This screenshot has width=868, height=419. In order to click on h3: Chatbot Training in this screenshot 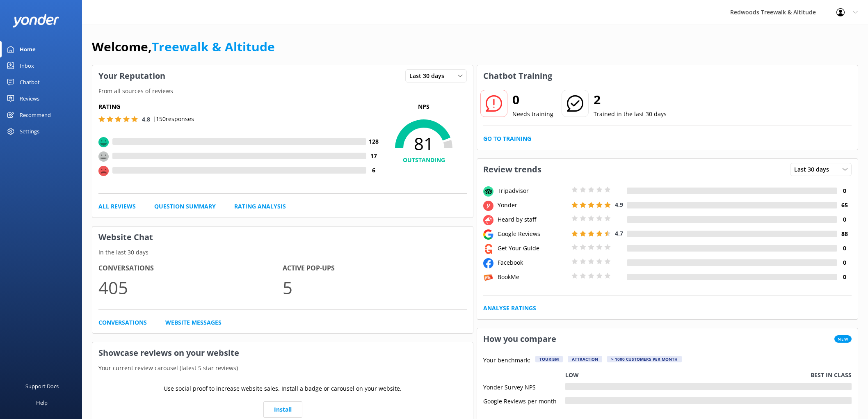, I will do `click(518, 76)`.